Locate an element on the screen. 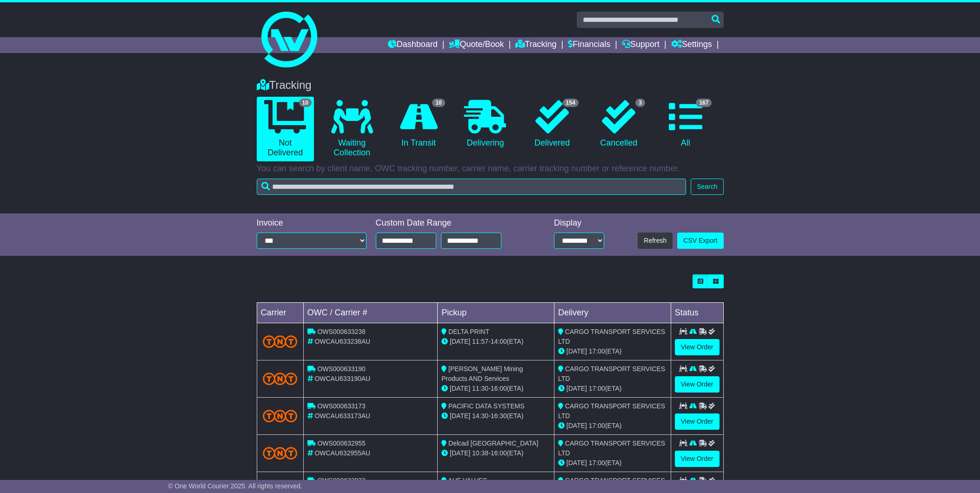 The width and height of the screenshot is (980, 493). a: 10 Not Delivered is located at coordinates (285, 129).